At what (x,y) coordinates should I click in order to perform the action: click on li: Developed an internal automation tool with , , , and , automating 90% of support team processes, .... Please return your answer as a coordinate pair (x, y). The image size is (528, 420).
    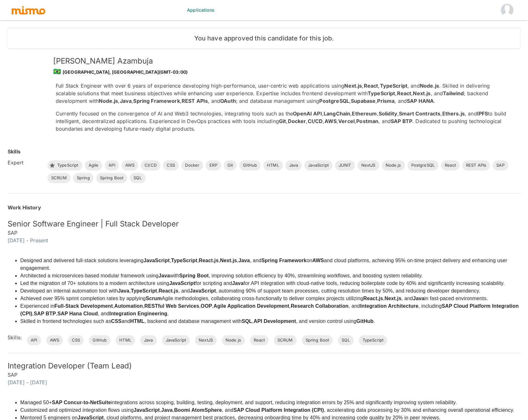
    Looking at the image, I should click on (270, 291).